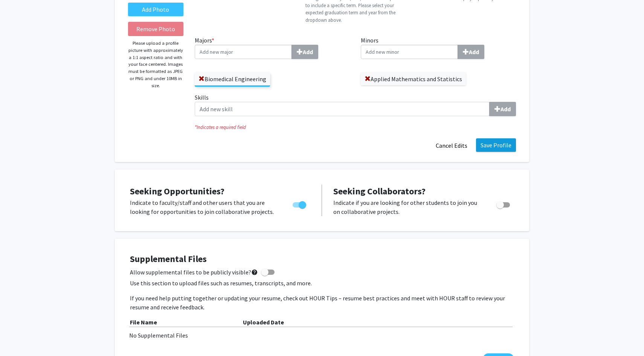  What do you see at coordinates (379, 191) in the screenshot?
I see `span: Seeking Collaborators?` at bounding box center [379, 191].